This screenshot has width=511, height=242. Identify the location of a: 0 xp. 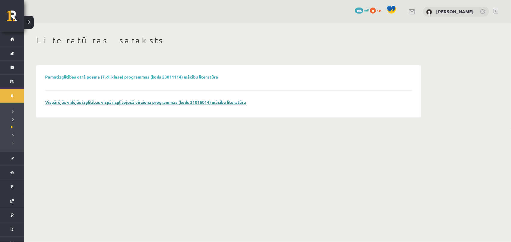
(377, 10).